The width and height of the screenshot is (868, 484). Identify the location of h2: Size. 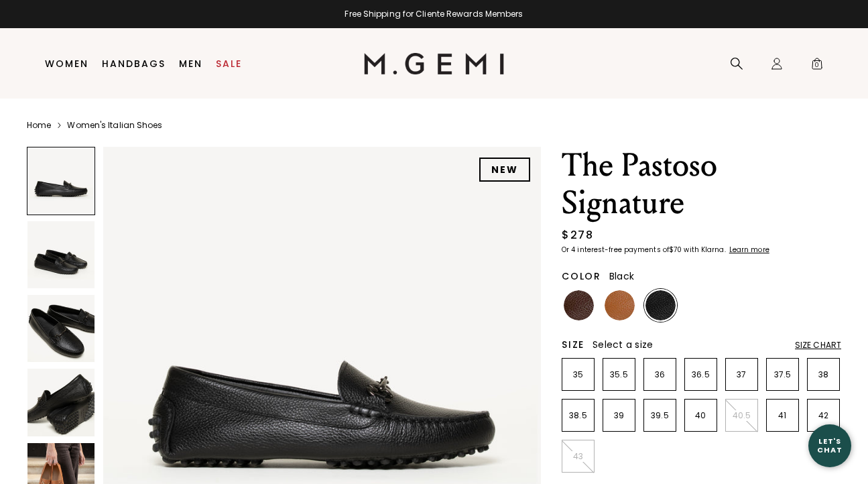
(573, 344).